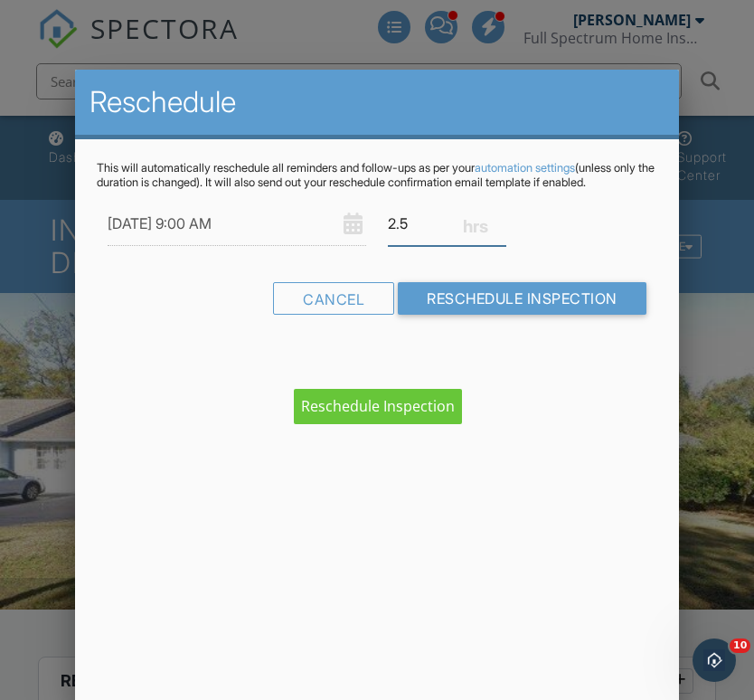 The width and height of the screenshot is (754, 700). I want to click on h2: Reschedule, so click(376, 103).